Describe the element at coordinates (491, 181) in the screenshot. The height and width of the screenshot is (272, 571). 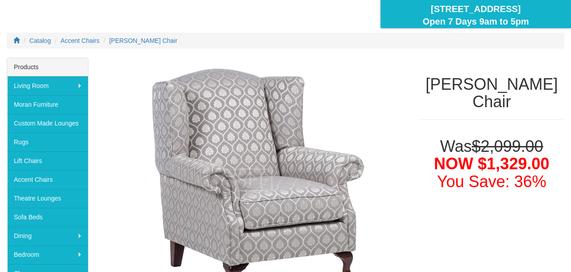
I see `font: You Save: 36%` at that location.